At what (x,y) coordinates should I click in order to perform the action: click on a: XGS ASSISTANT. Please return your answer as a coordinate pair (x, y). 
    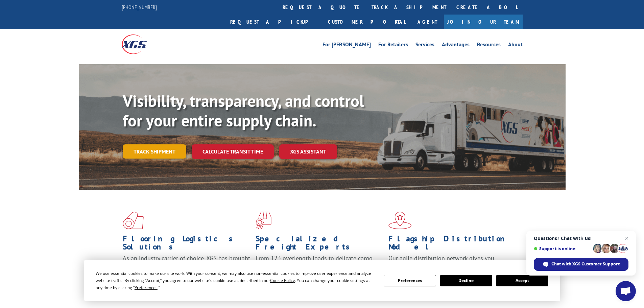
    Looking at the image, I should click on (308, 151).